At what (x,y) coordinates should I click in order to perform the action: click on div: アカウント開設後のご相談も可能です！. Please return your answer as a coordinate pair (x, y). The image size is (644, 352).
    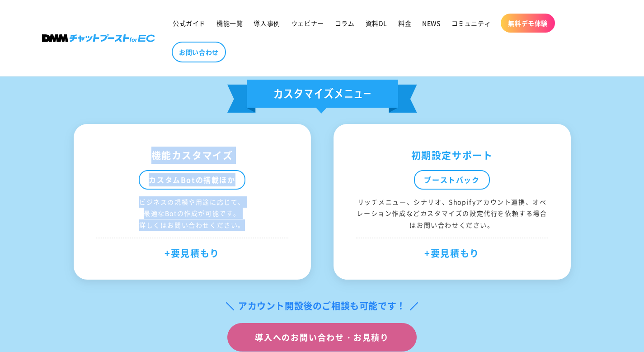
    Looking at the image, I should click on (321, 306).